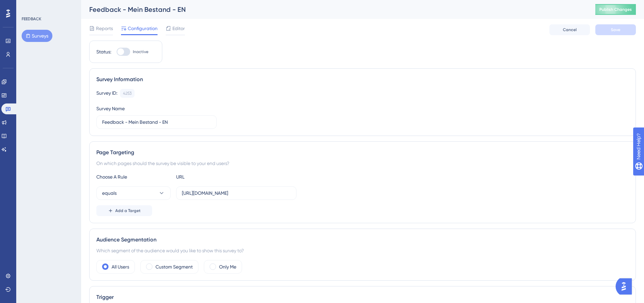 This screenshot has height=303, width=644. Describe the element at coordinates (570, 30) in the screenshot. I see `button: Cancel` at that location.